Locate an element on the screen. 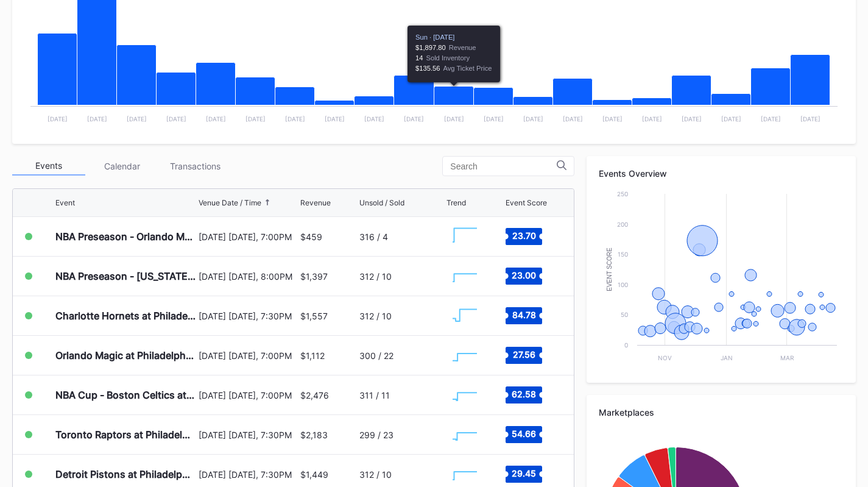 Image resolution: width=868 pixels, height=487 pixels. text: 200 is located at coordinates (622, 224).